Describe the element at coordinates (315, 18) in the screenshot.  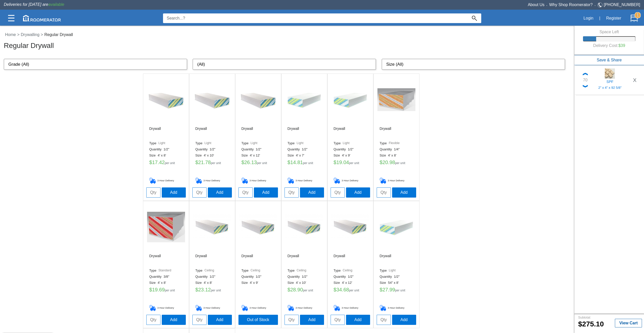
I see `input: Search...?` at that location.